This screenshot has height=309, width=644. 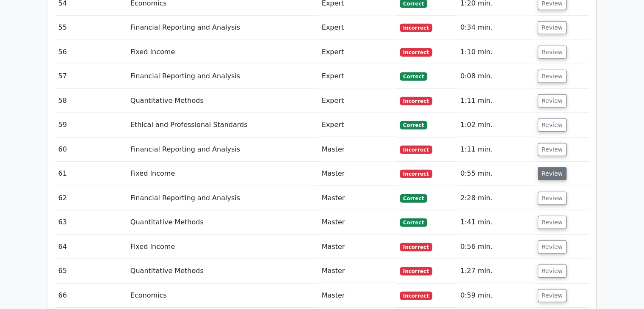 What do you see at coordinates (496, 247) in the screenshot?
I see `td: 0:56 min.` at bounding box center [496, 247].